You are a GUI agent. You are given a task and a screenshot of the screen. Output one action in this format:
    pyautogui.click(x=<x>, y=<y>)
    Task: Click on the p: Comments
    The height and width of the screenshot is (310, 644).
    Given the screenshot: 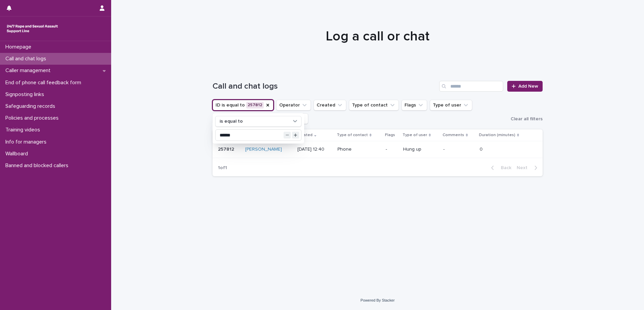 What is the action you would take?
    pyautogui.click(x=453, y=135)
    